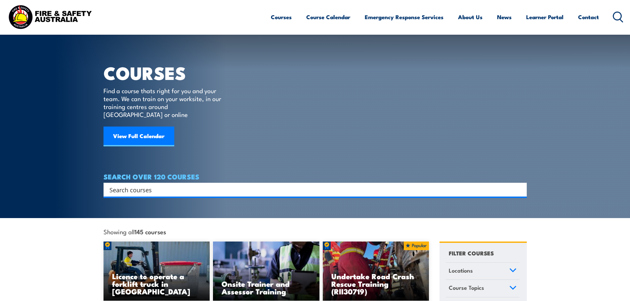 This screenshot has height=301, width=630. Describe the element at coordinates (164, 103) in the screenshot. I see `p: Find a course thats right for you and your team. We can train on your worksite, in our training c...` at that location.